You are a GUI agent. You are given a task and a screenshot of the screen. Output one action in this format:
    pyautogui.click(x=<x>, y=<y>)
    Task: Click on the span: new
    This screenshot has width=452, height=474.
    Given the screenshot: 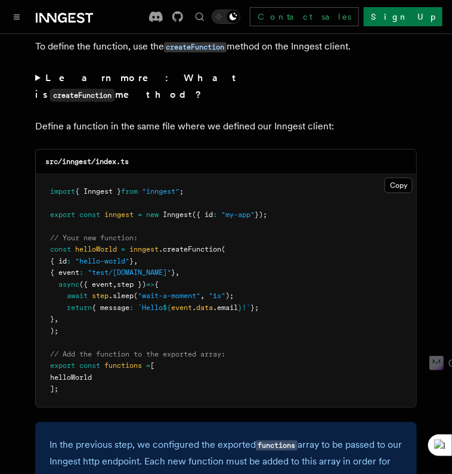 What is the action you would take?
    pyautogui.click(x=152, y=215)
    